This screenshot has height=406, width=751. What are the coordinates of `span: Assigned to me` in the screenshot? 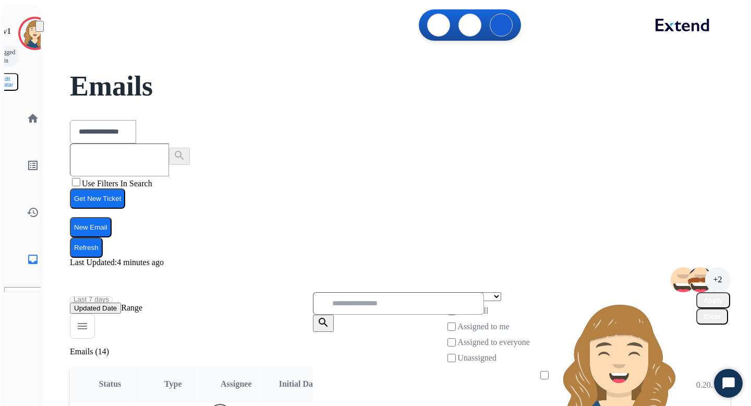 It's located at (484, 326).